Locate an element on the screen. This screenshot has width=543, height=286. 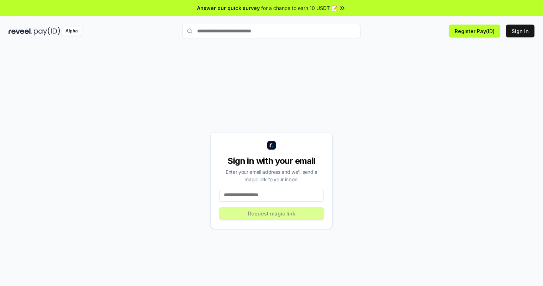
span: Answer our quick survey is located at coordinates (228, 8).